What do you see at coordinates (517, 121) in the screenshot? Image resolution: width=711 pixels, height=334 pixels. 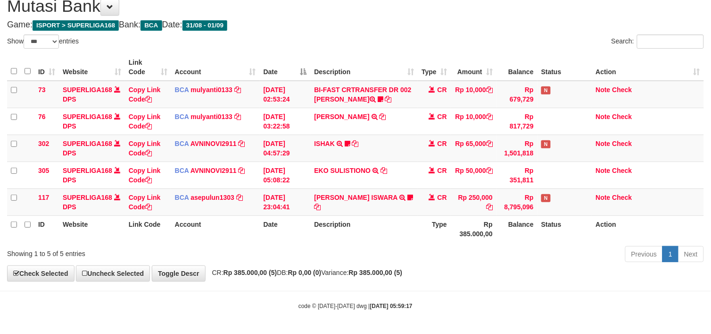 I see `td: Rp 817,729` at bounding box center [517, 121].